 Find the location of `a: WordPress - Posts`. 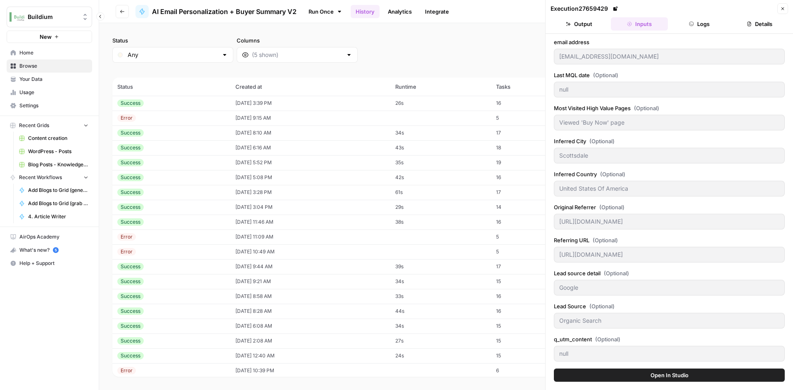

a: WordPress - Posts is located at coordinates (54, 152).